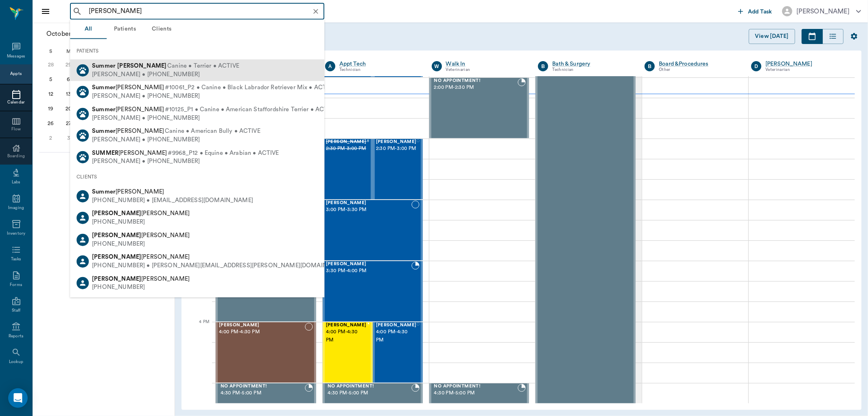 Image resolution: width=868 pixels, height=416 pixels. Describe the element at coordinates (59, 34) in the screenshot. I see `span: October` at that location.